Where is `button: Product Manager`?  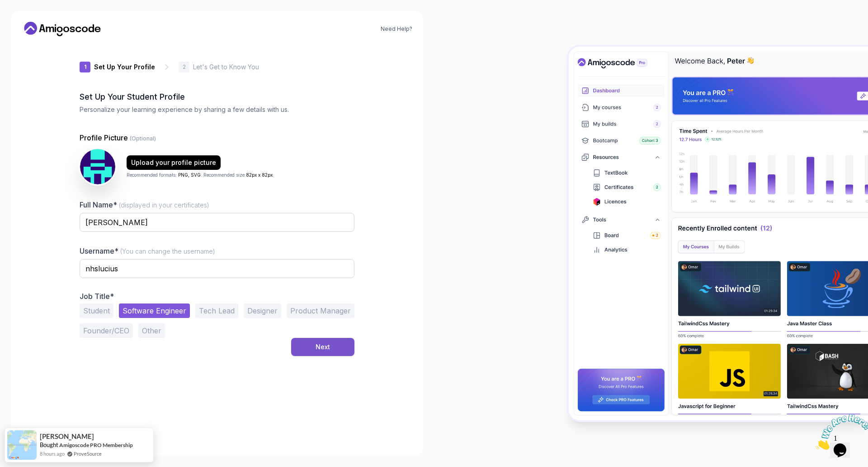 button: Product Manager is located at coordinates (321, 310).